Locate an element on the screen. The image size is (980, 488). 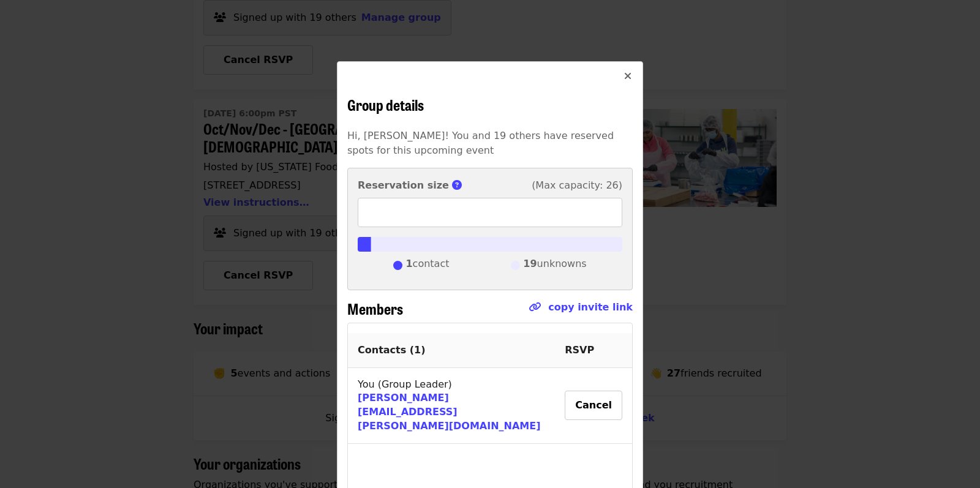
span: (Max capacity: 26) is located at coordinates (577, 185).